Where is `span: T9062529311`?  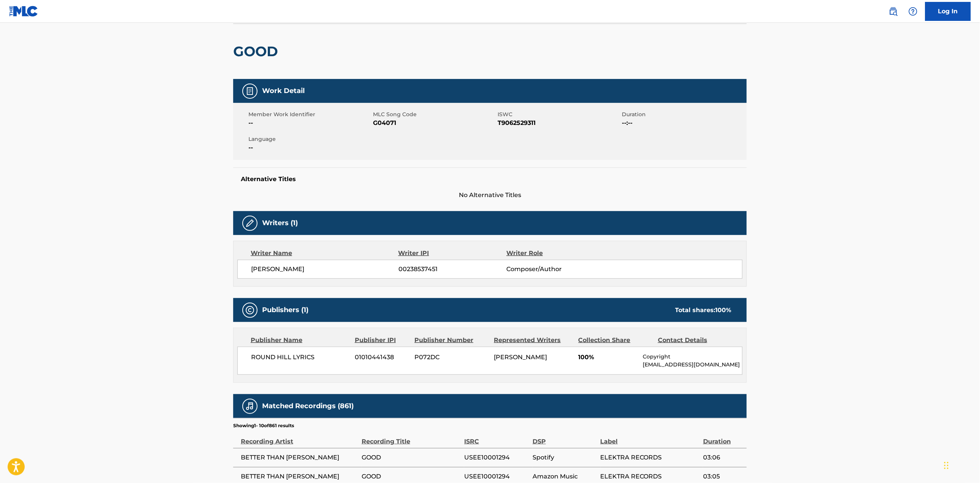 span: T9062529311 is located at coordinates (559, 123).